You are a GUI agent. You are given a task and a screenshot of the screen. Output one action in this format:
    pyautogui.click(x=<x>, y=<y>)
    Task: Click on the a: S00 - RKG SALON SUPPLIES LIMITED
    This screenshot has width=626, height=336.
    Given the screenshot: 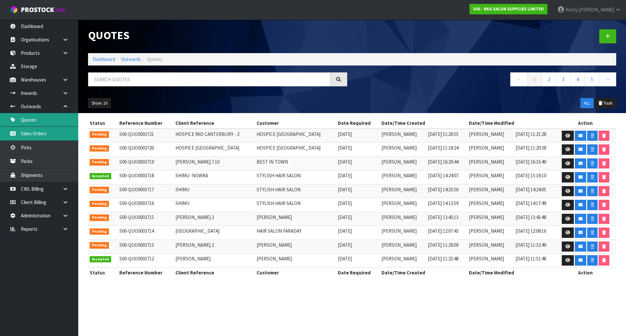 What is the action you would take?
    pyautogui.click(x=508, y=9)
    